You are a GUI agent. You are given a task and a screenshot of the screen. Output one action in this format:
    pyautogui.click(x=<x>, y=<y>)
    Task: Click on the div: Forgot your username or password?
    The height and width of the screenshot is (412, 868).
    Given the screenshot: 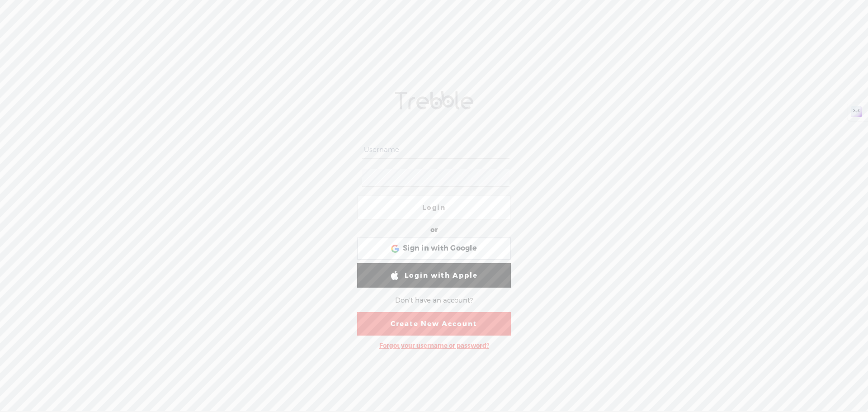 What is the action you would take?
    pyautogui.click(x=434, y=345)
    